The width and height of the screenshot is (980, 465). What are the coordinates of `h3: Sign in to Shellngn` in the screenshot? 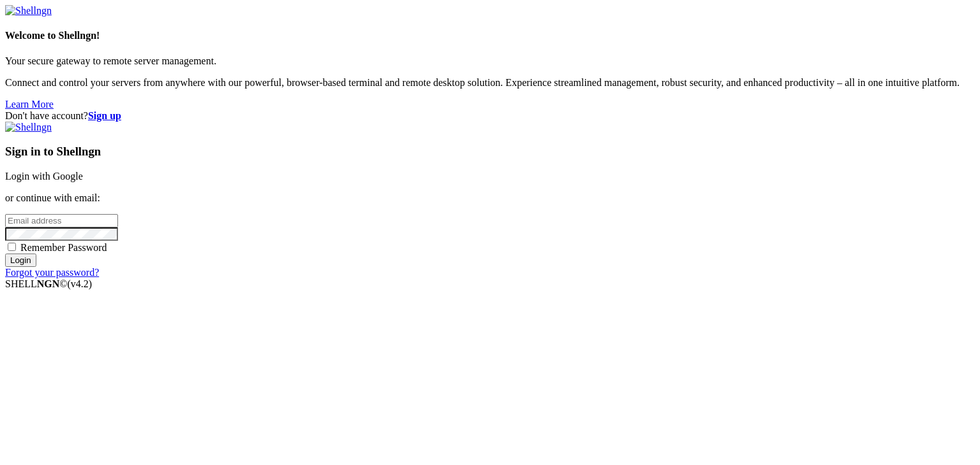 It's located at (490, 152).